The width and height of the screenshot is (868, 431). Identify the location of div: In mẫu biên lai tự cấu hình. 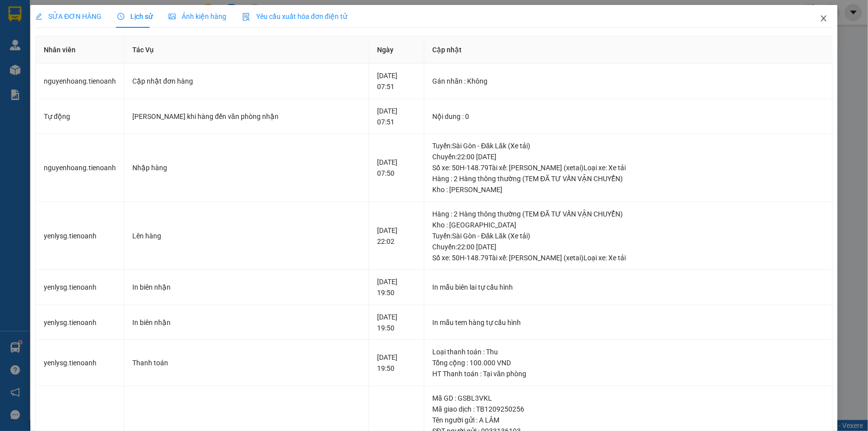
(628, 287).